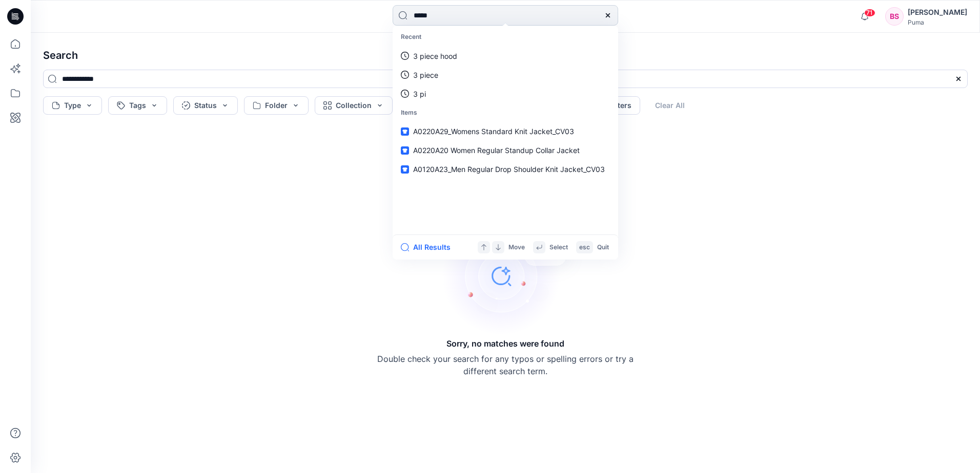 This screenshot has height=473, width=980. What do you see at coordinates (937, 22) in the screenshot?
I see `div: Puma` at bounding box center [937, 22].